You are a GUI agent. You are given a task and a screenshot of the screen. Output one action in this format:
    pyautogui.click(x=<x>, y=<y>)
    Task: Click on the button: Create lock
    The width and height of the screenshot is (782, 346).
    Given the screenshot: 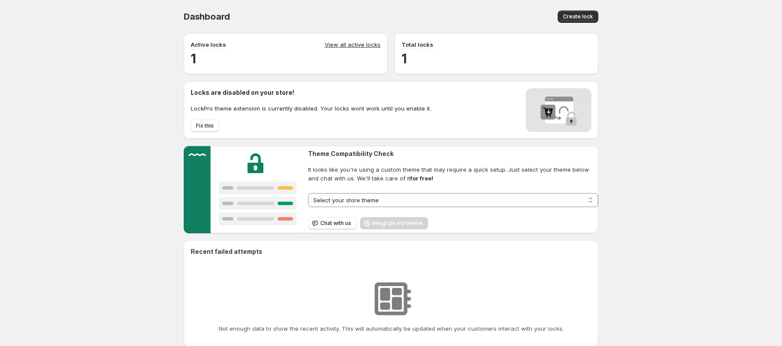 What is the action you would take?
    pyautogui.click(x=578, y=17)
    